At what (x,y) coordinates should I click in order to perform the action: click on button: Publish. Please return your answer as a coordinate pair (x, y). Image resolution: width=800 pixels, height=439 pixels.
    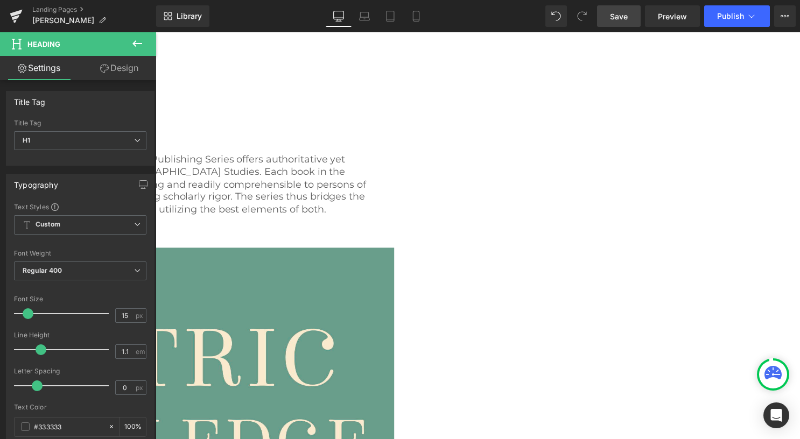
    Looking at the image, I should click on (737, 16).